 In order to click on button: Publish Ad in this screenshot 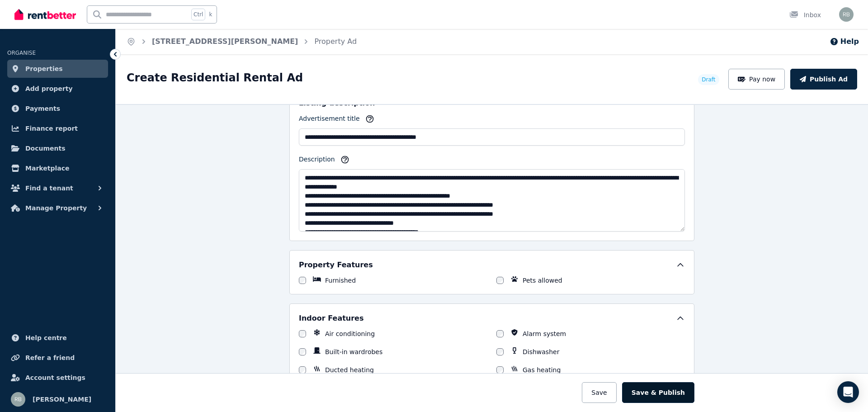, I will do `click(824, 79)`.